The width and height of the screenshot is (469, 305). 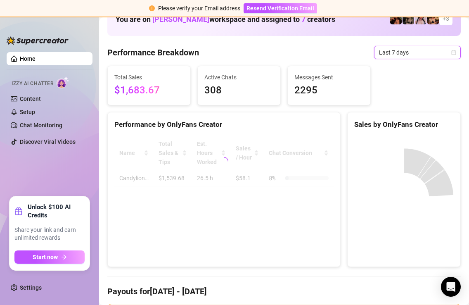 What do you see at coordinates (152, 8) in the screenshot?
I see `span: exclamation-circle` at bounding box center [152, 8].